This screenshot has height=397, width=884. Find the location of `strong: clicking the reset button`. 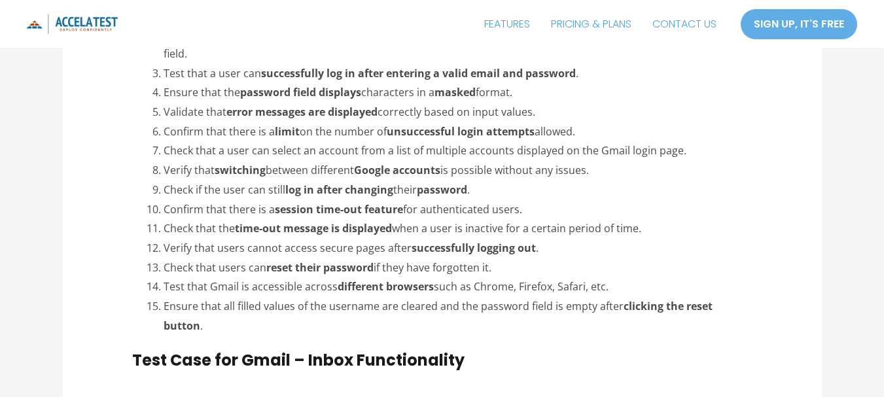

strong: clicking the reset button is located at coordinates (438, 316).